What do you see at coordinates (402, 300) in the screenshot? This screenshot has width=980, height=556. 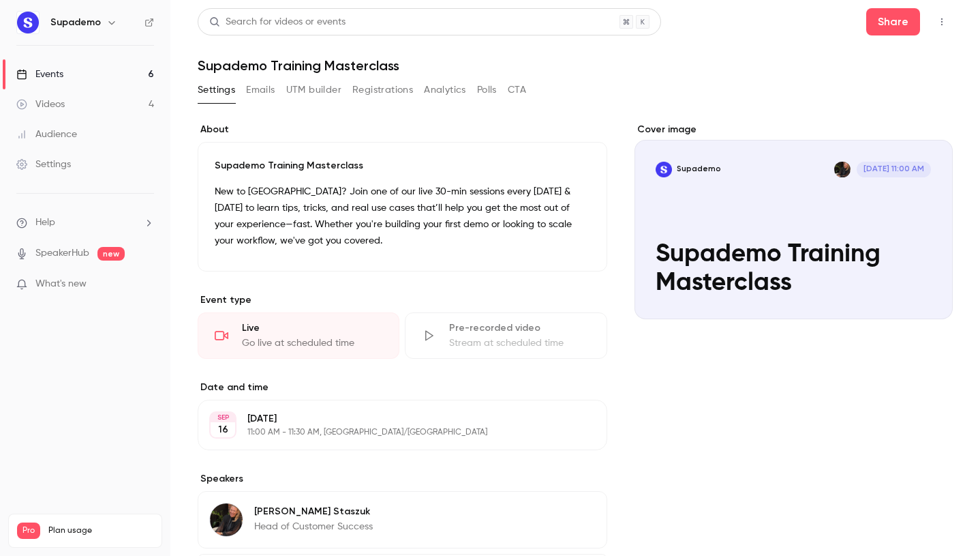 I see `p: Event type` at bounding box center [402, 300].